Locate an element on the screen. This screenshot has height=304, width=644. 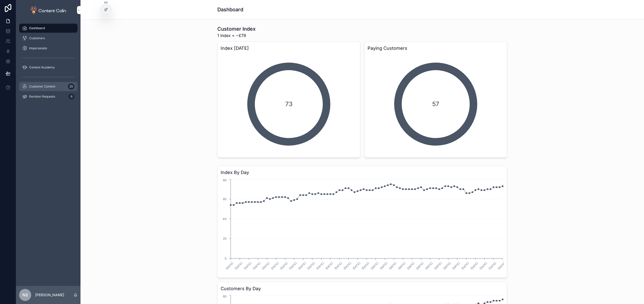
tspan: 0 is located at coordinates (226, 258).